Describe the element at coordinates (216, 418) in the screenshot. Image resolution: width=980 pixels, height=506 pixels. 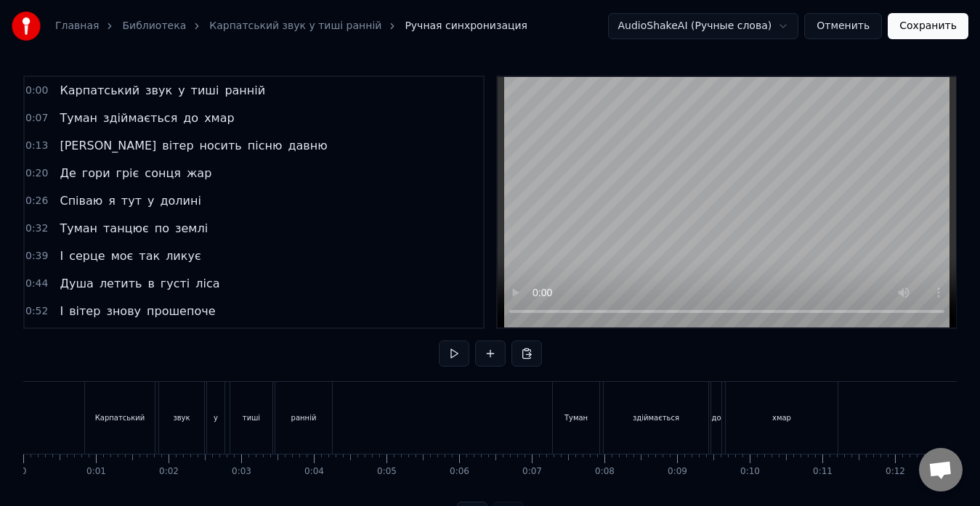
I see `div: у` at that location.